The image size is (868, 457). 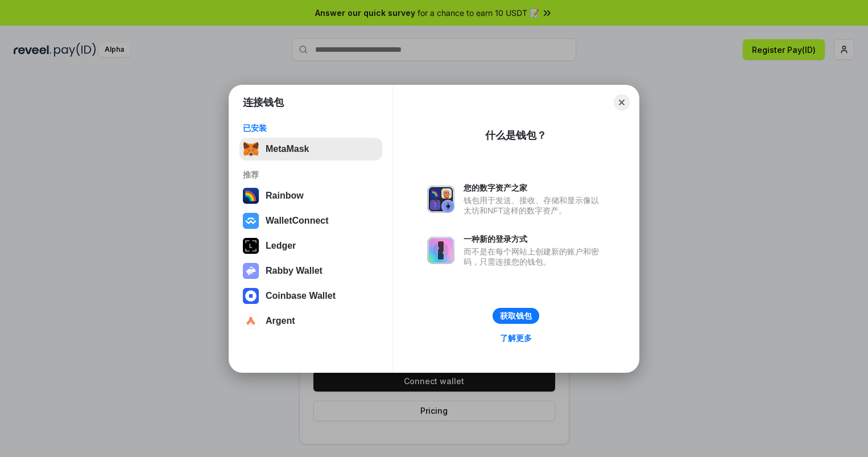 What do you see at coordinates (297, 221) in the screenshot?
I see `div: WalletConnect` at bounding box center [297, 221].